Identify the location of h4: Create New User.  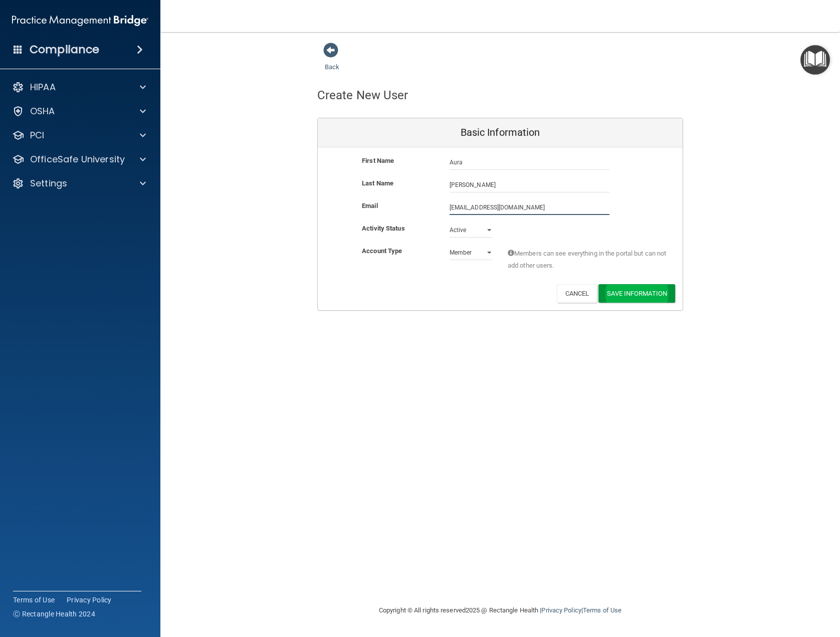
(363, 95).